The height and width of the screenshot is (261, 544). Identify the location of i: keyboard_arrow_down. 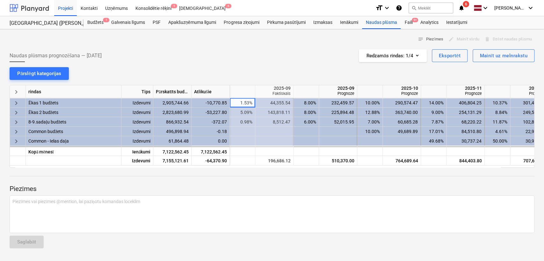
(387, 8).